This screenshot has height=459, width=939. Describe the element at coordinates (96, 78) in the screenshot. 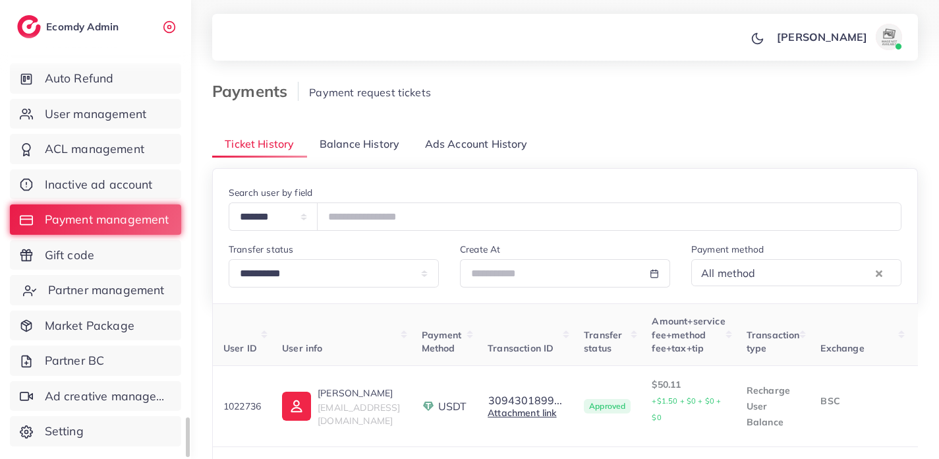

I see `a: Auto Refund` at that location.